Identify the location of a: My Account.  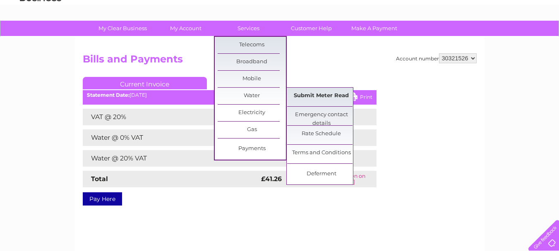
(185, 28).